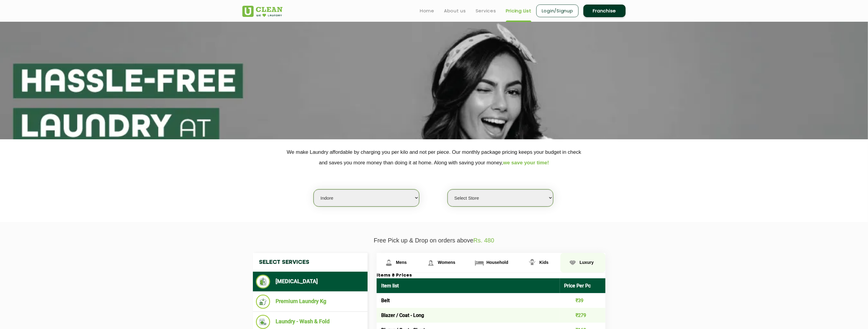 The height and width of the screenshot is (329, 868). What do you see at coordinates (558, 11) in the screenshot?
I see `a: Login/Signup` at bounding box center [558, 11].